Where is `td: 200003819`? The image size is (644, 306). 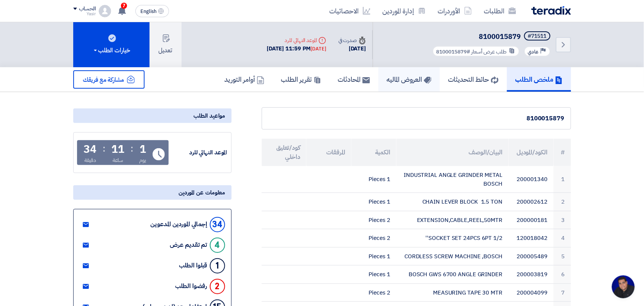
td: 200003819 is located at coordinates (531, 275).